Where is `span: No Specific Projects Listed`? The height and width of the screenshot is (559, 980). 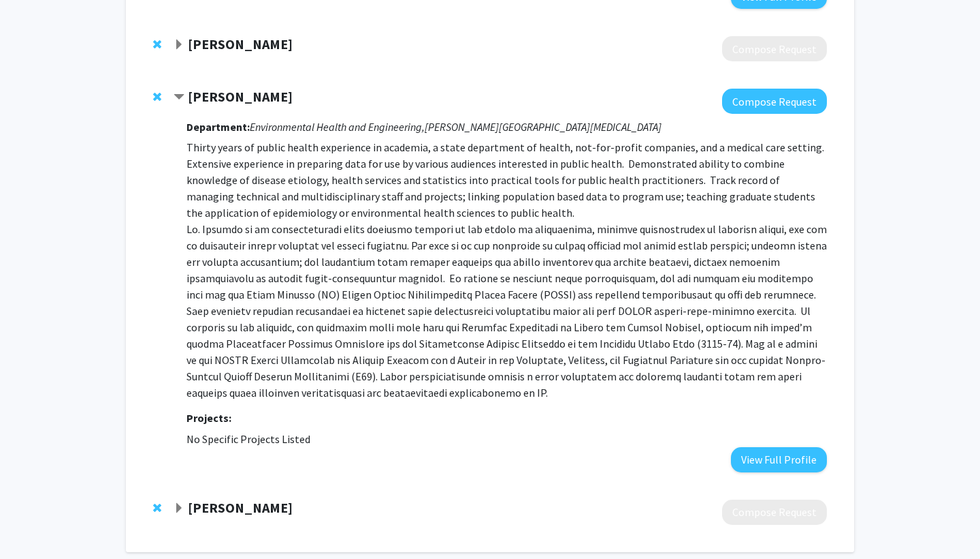
span: No Specific Projects Listed is located at coordinates (249, 439).